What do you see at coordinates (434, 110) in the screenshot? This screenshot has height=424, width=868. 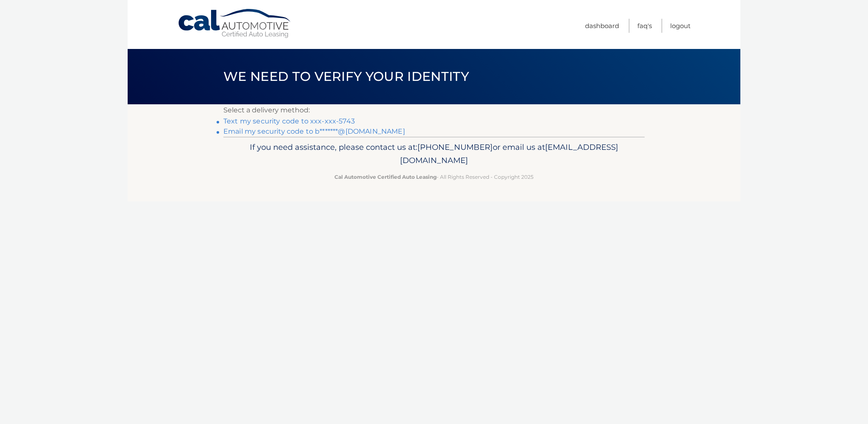 I see `p: Select a delivery method:` at bounding box center [434, 110].